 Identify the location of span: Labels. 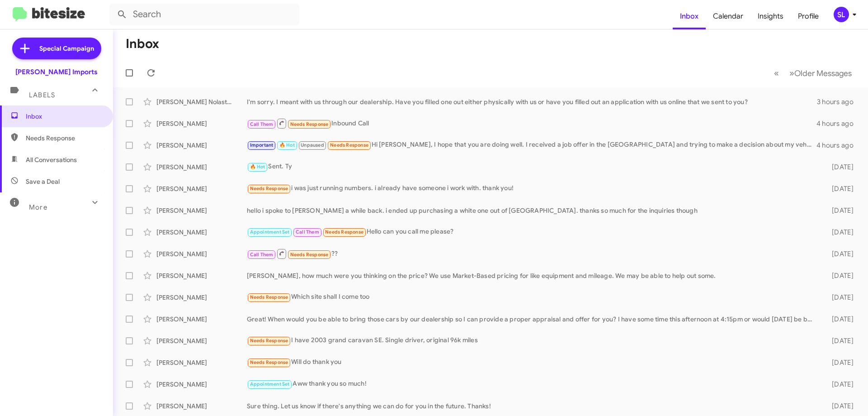
(42, 95).